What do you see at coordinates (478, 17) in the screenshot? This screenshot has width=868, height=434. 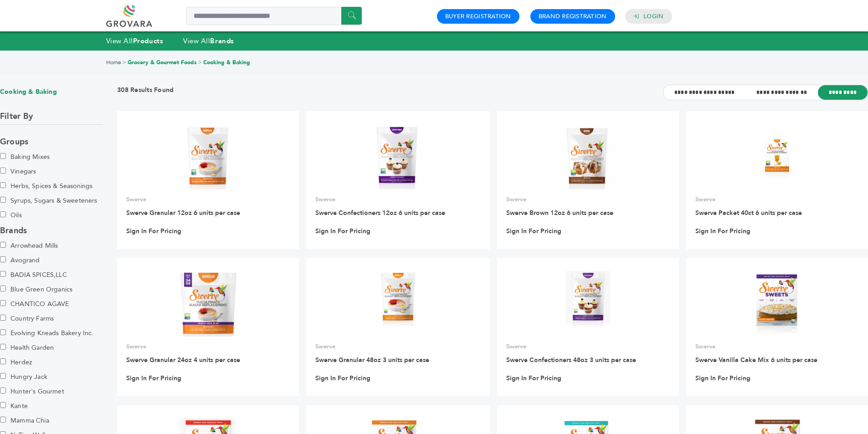 I see `a: Buyer Registration` at bounding box center [478, 17].